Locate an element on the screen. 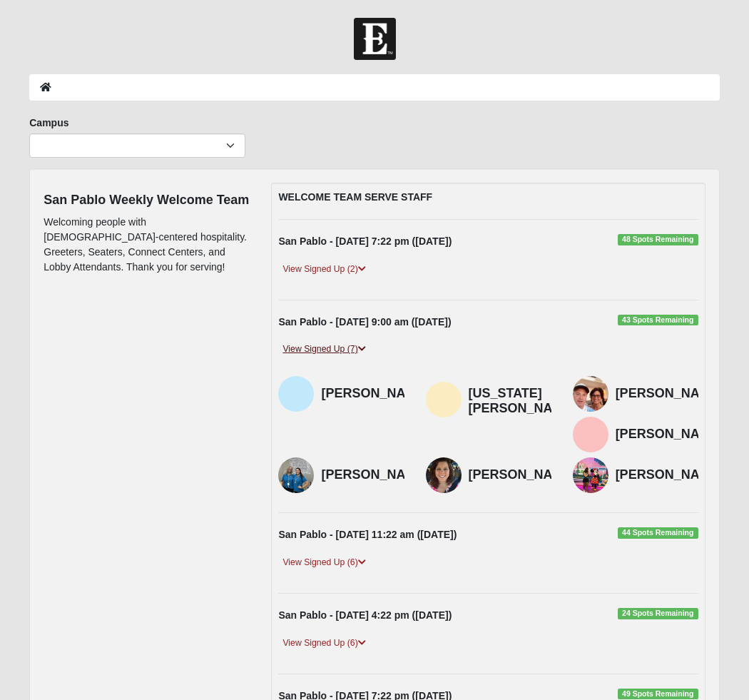 The width and height of the screenshot is (749, 700). span: 43 Spots Remaining is located at coordinates (658, 320).